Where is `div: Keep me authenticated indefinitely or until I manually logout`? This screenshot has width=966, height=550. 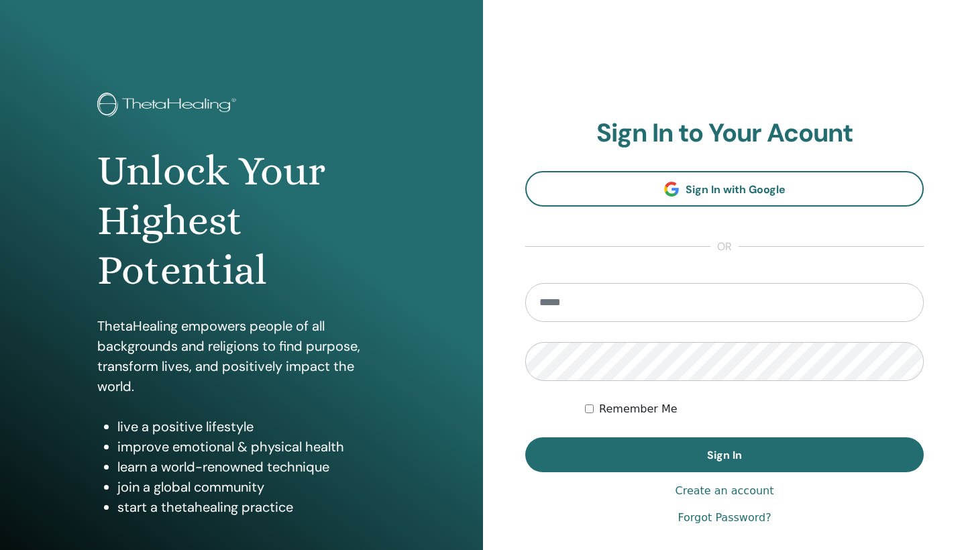 div: Keep me authenticated indefinitely or until I manually logout is located at coordinates (754, 409).